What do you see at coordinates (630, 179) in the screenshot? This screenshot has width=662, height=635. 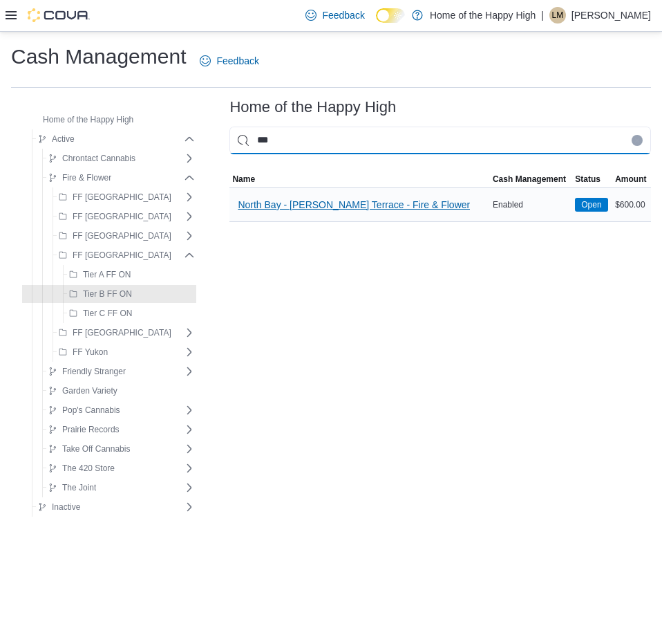 I see `span: Amount` at bounding box center [630, 179].